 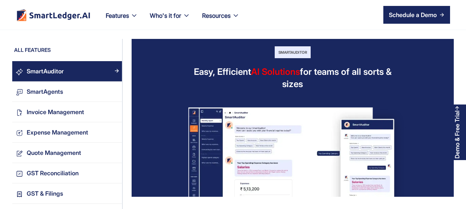 I want to click on div: ALL FEATURES, so click(x=67, y=52).